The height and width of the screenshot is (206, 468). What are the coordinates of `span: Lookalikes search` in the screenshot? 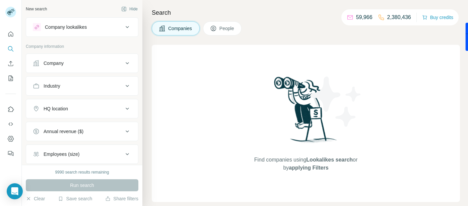 It's located at (329, 160).